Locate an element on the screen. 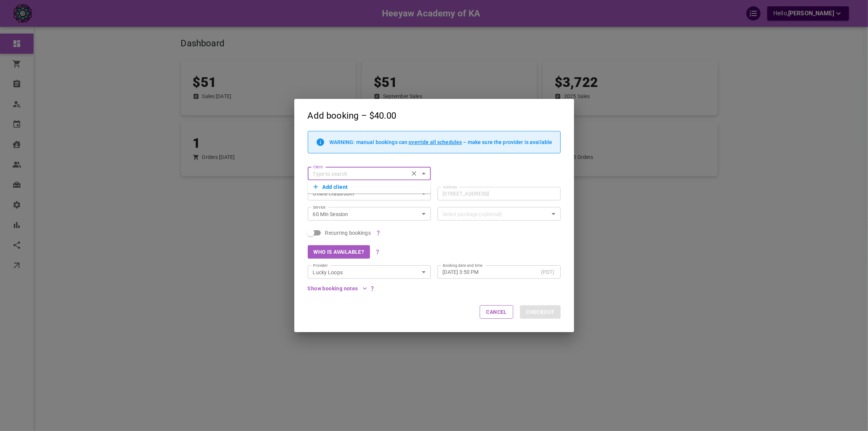 The height and width of the screenshot is (431, 868). button: Clear is located at coordinates (414, 173).